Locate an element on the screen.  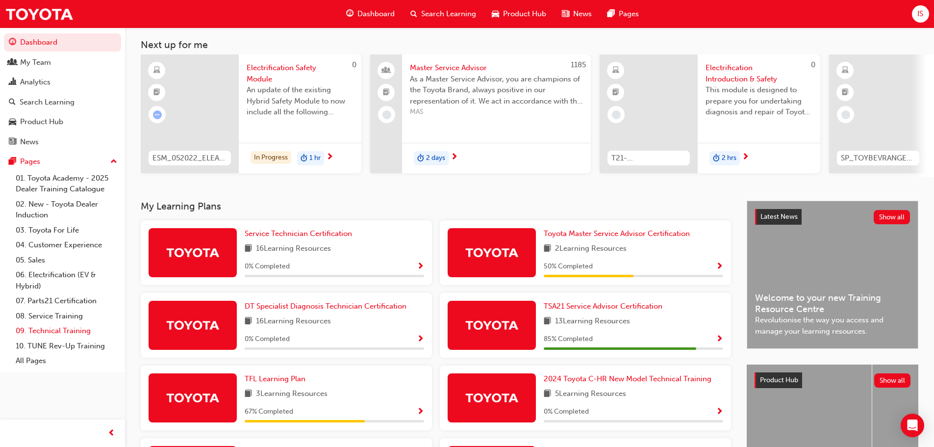
a: Product Hub is located at coordinates (62, 122).